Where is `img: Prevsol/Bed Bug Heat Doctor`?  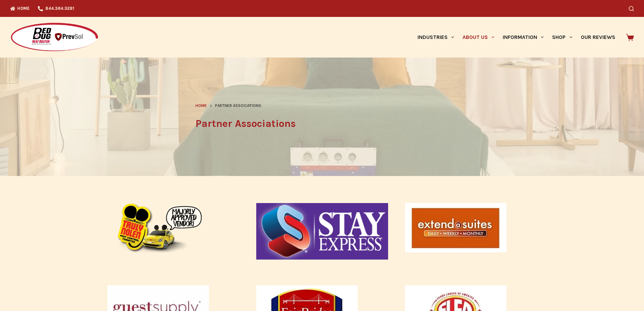
img: Prevsol/Bed Bug Heat Doctor is located at coordinates (54, 37).